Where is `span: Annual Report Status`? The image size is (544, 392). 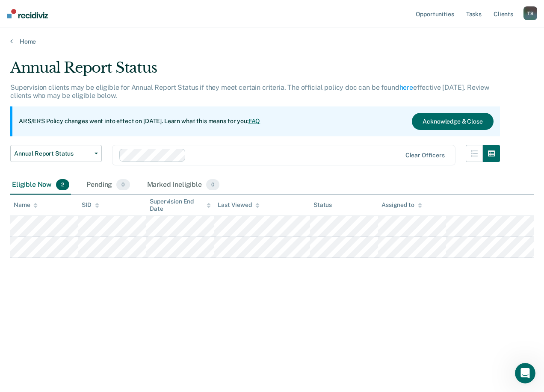 span: Annual Report Status is located at coordinates (53, 153).